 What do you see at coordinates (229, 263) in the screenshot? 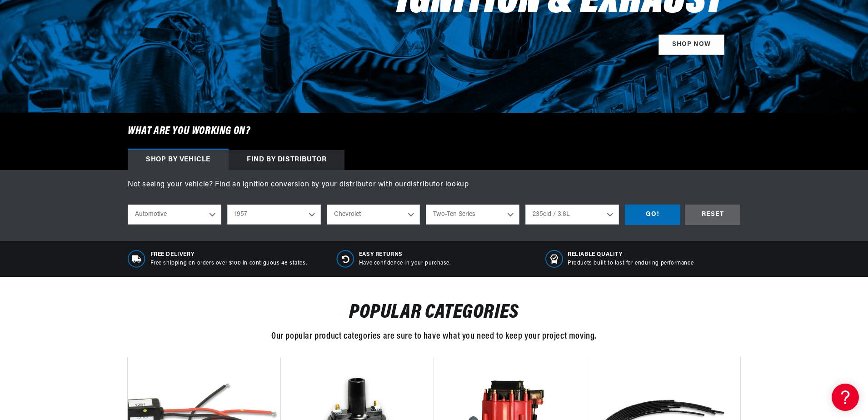
I see `p: Free shipping on orders over $100 in contiguous 48 states.` at bounding box center [229, 263].